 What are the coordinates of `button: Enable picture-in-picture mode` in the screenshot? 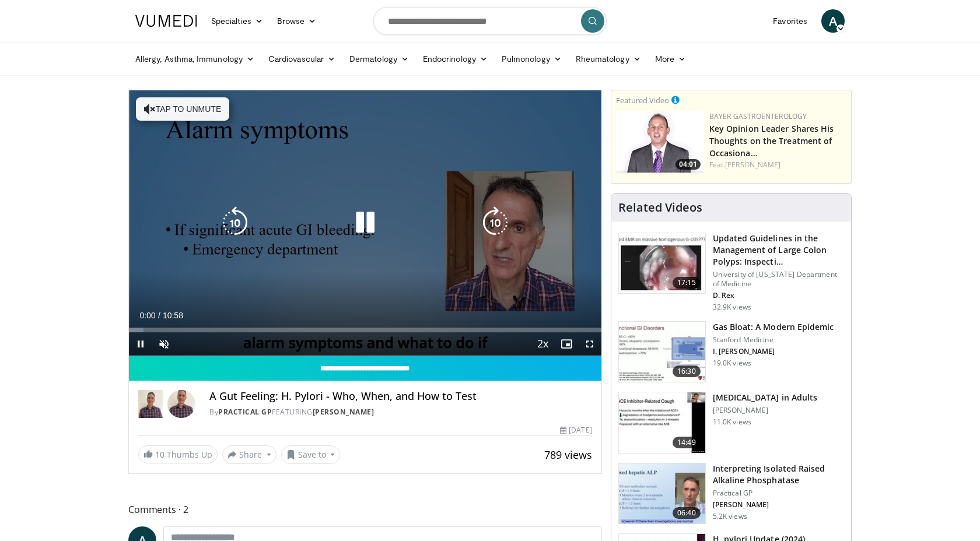 It's located at (567, 344).